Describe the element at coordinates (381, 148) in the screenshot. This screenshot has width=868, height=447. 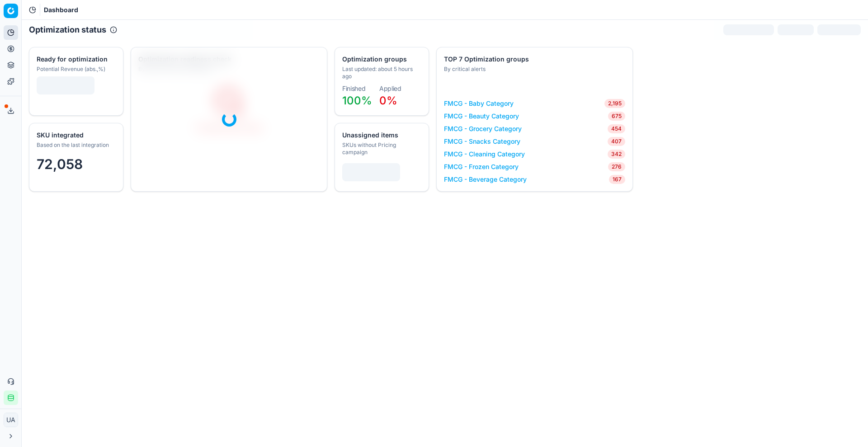
I see `div: SKUs without Pricing campaign` at that location.